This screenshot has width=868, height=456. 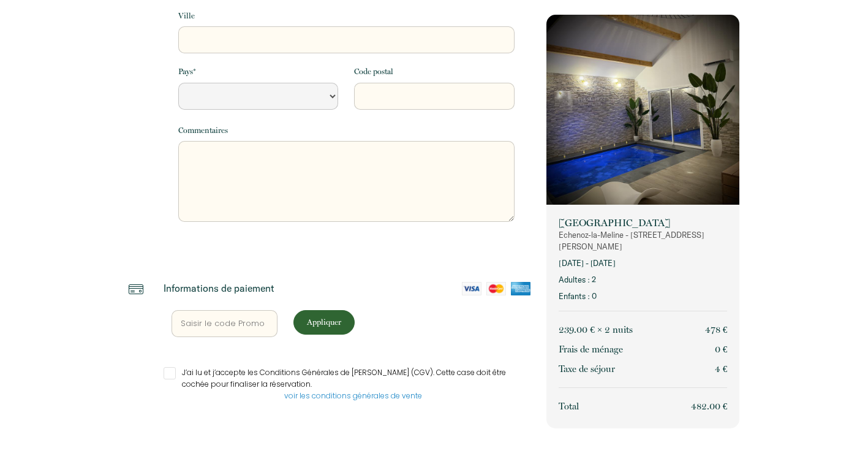 I want to click on img: credit-card, so click(x=136, y=289).